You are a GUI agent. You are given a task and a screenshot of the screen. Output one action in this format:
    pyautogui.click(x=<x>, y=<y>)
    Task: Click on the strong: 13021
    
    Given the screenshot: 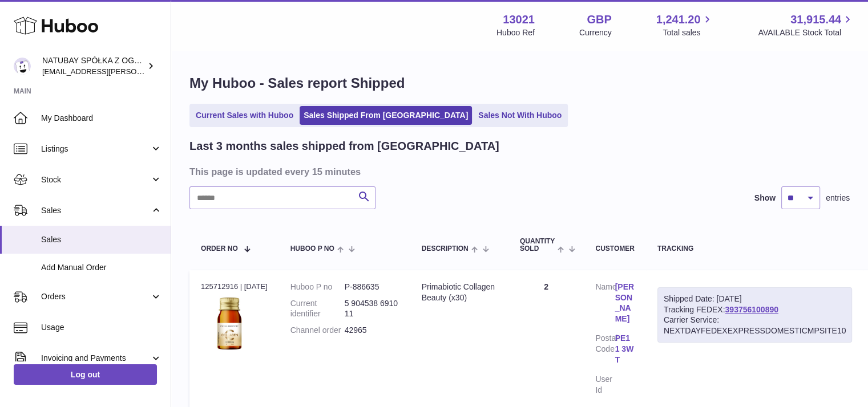 What is the action you would take?
    pyautogui.click(x=519, y=20)
    